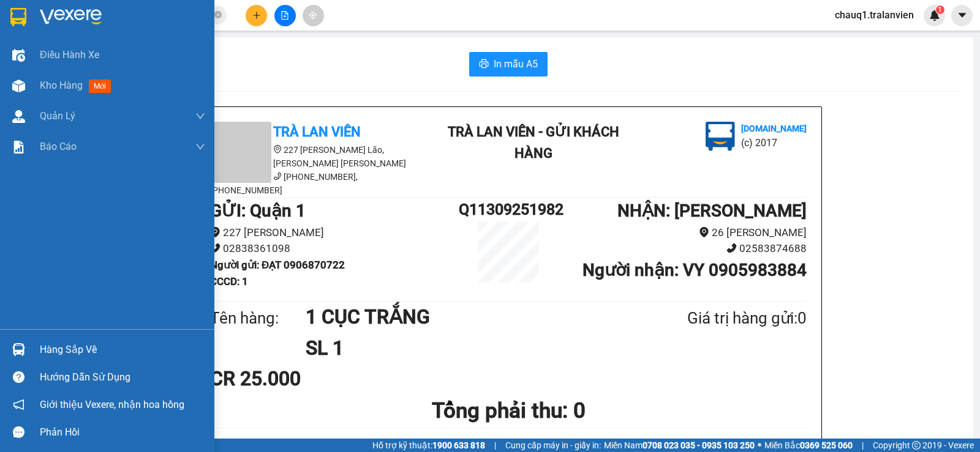 Image resolution: width=980 pixels, height=452 pixels. I want to click on span: In mẫu A5, so click(516, 64).